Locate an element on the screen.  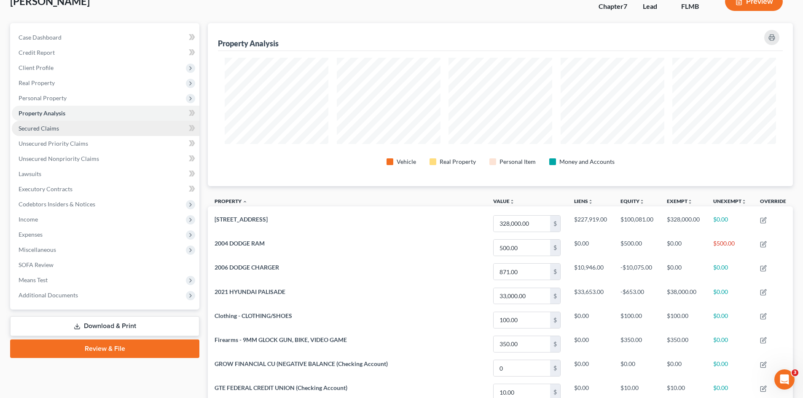
span: Expenses is located at coordinates (30, 234).